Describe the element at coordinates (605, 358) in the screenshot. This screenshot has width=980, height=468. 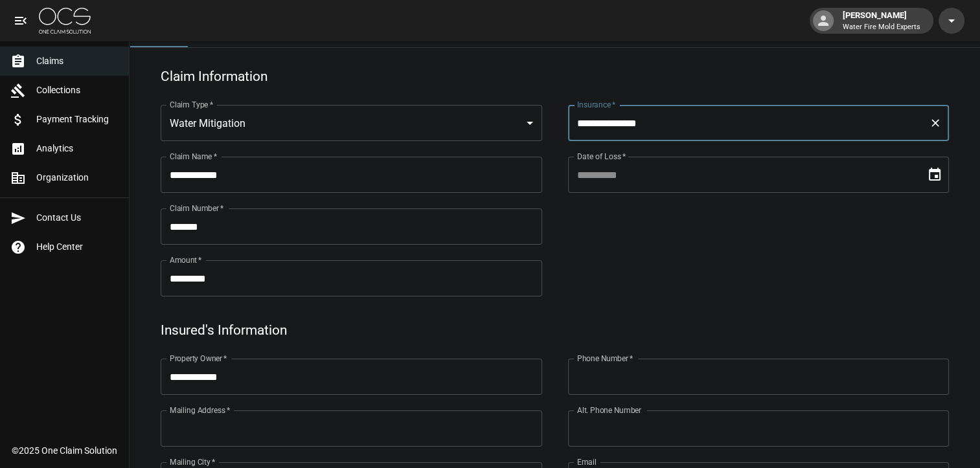
I see `label: Phone Number` at that location.